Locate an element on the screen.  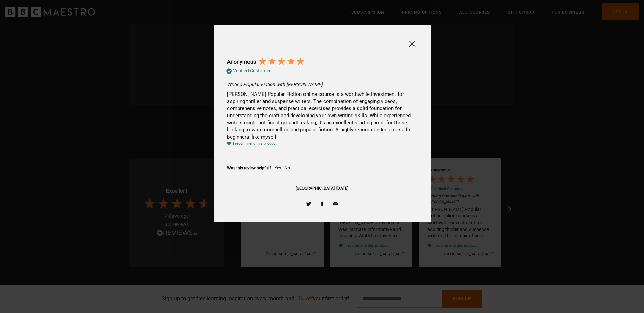
div: I recommend this product is located at coordinates (254, 144).